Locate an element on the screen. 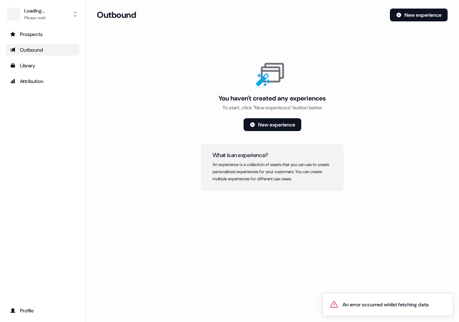  div: Prospects is located at coordinates (42, 34).